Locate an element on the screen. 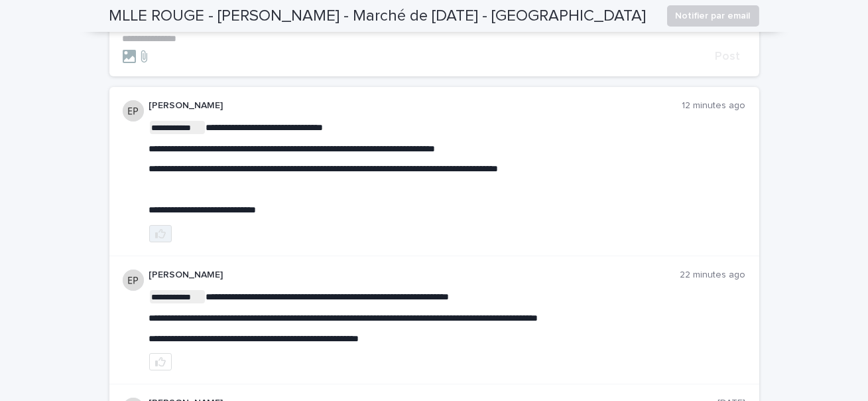  p: 22 minutes ago is located at coordinates (712, 275).